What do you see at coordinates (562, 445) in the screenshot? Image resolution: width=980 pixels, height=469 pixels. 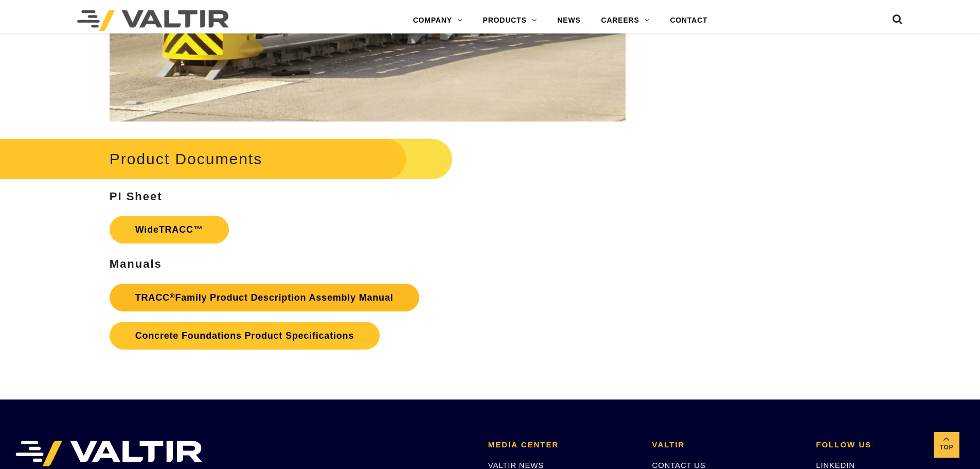 I see `h2: MEDIA CENTER` at bounding box center [562, 445].